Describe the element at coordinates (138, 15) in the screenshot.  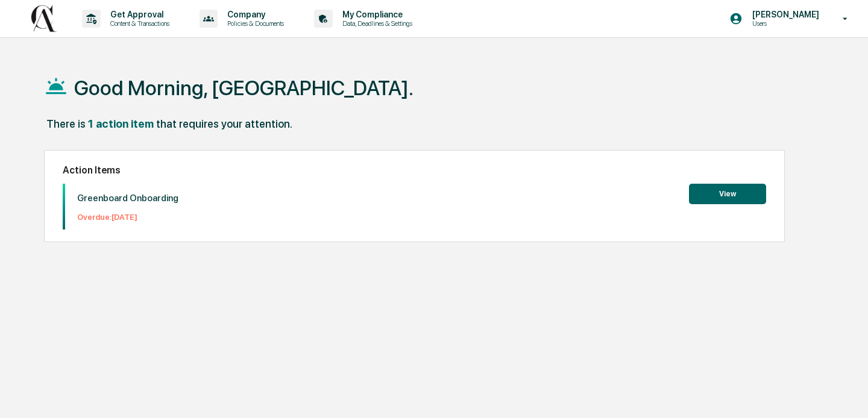
I see `p: Get Approval` at that location.